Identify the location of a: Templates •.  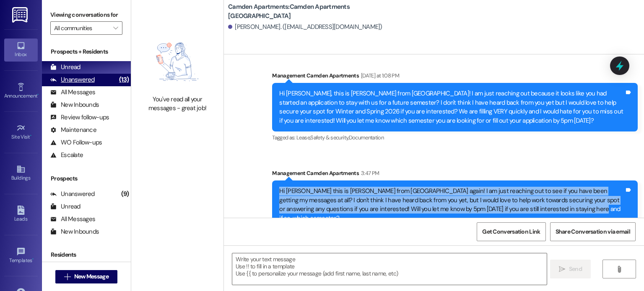
(21, 256).